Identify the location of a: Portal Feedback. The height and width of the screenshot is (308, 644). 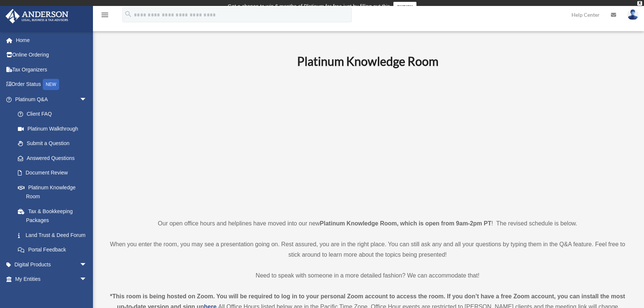
(55, 250).